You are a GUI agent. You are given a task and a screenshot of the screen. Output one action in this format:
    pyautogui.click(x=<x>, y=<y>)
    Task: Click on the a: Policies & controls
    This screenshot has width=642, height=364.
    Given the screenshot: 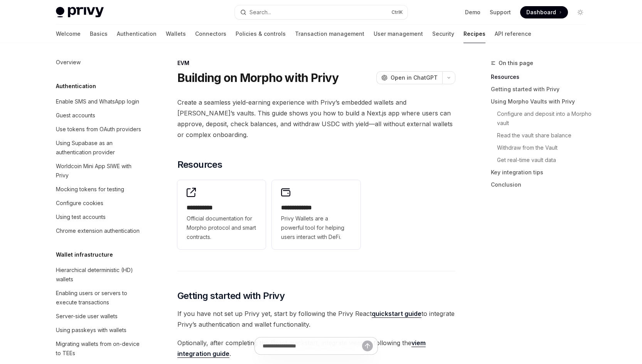 What is the action you would take?
    pyautogui.click(x=261, y=34)
    